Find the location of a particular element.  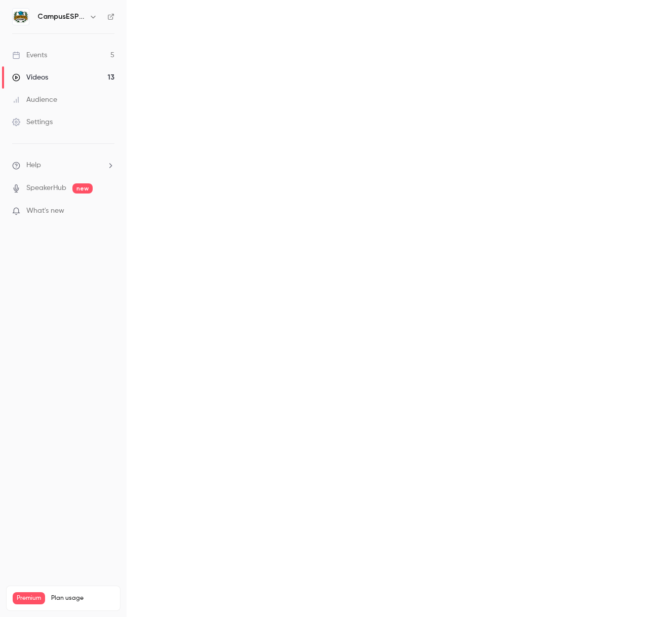

h6: CampusESP Academy is located at coordinates (61, 17).